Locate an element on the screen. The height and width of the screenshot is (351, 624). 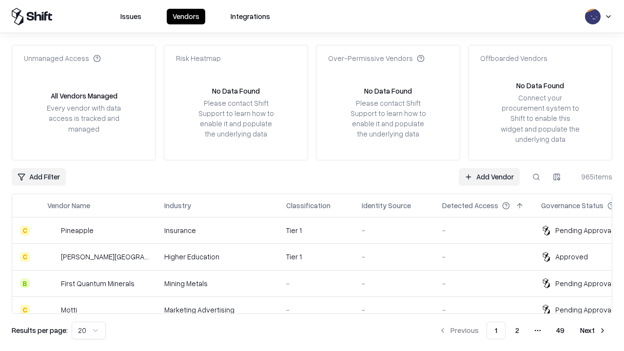
div: Higher Education is located at coordinates (217, 256).